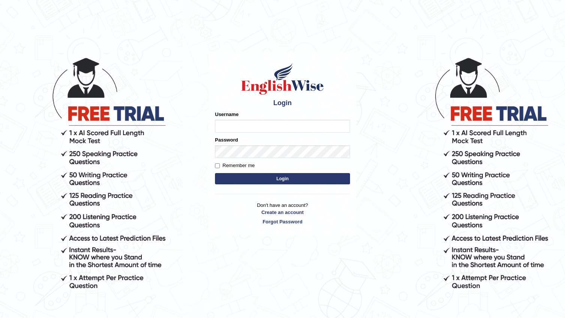 The height and width of the screenshot is (318, 565). I want to click on h4: Login, so click(283, 103).